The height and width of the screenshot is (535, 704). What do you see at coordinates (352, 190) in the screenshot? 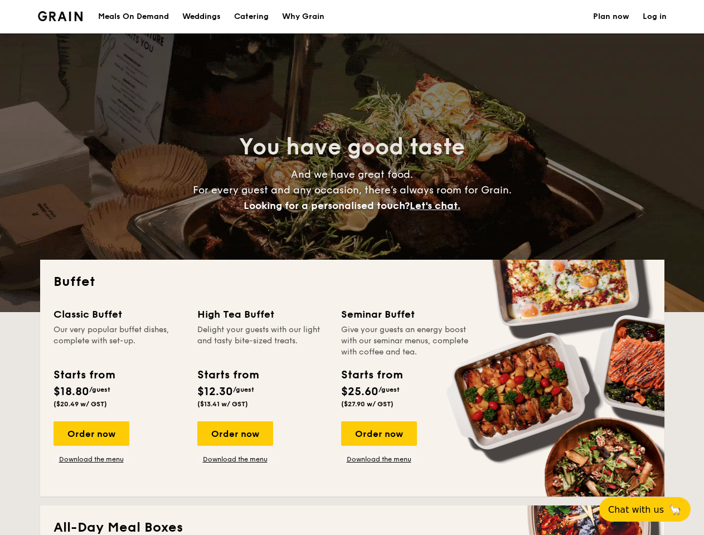
I see `span: And we have great food. For every guest and any occasion, there’s always room for Grain.` at bounding box center [352, 190].